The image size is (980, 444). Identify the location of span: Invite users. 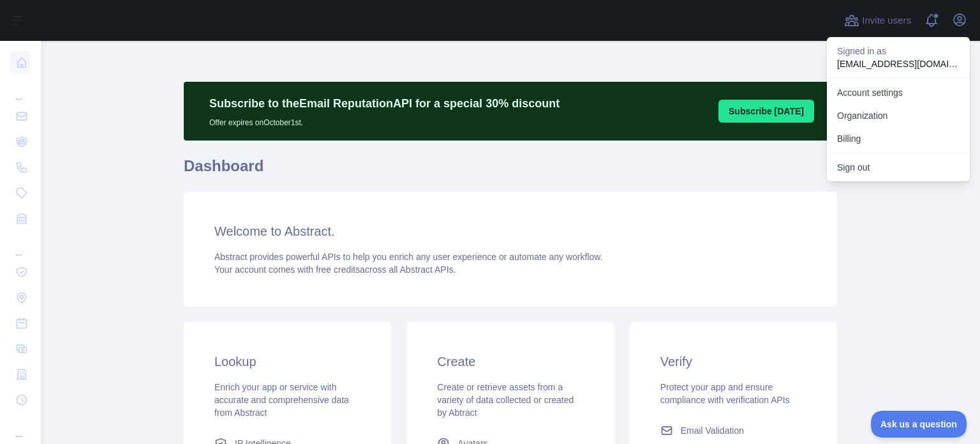
(886, 20).